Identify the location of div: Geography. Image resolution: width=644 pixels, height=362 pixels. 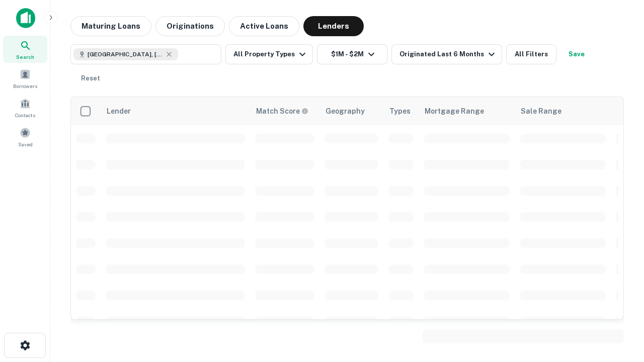
(346, 111).